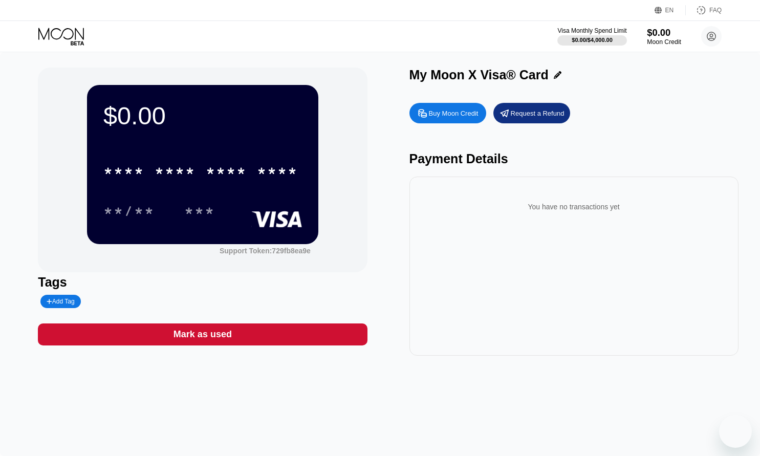  Describe the element at coordinates (60, 301) in the screenshot. I see `div: Add Tag` at that location.